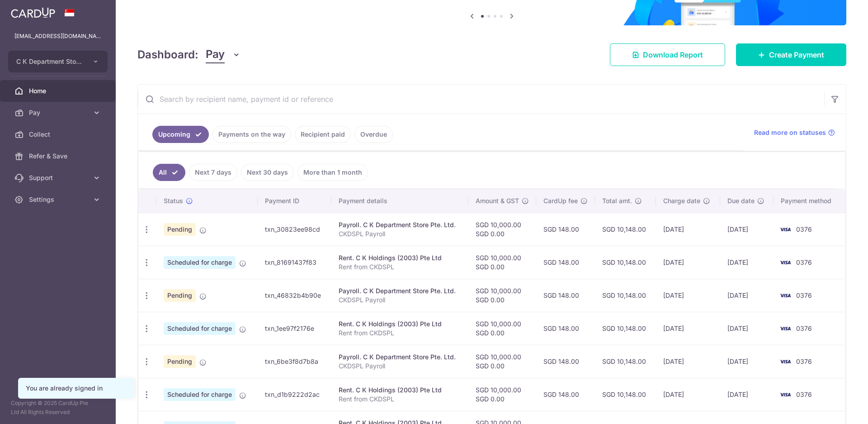 The width and height of the screenshot is (868, 424). I want to click on td: txn_81691437f83, so click(295, 262).